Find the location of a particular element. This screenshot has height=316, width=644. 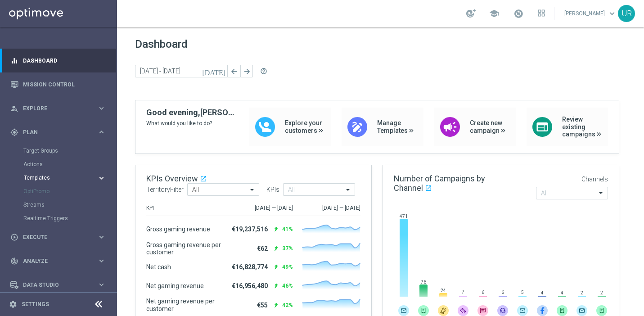

a: Realtime Triggers is located at coordinates (59, 218).